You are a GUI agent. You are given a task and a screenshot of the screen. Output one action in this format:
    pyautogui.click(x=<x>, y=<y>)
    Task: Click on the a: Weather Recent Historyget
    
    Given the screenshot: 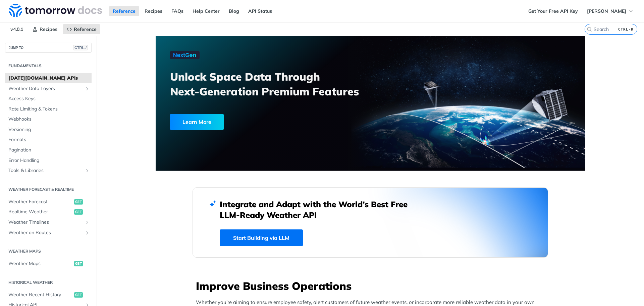 What is the action you would take?
    pyautogui.click(x=48, y=295)
    